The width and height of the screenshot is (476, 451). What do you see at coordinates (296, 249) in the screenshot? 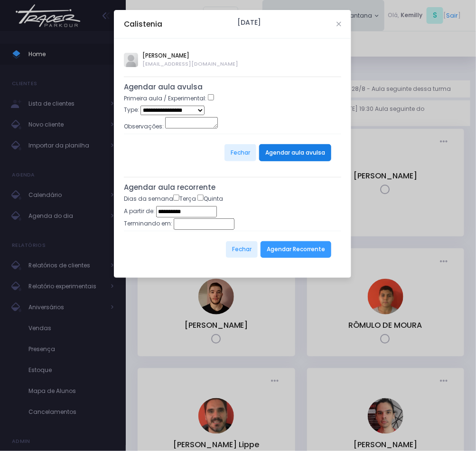
I see `button: Agendar Recorrente` at bounding box center [296, 249].